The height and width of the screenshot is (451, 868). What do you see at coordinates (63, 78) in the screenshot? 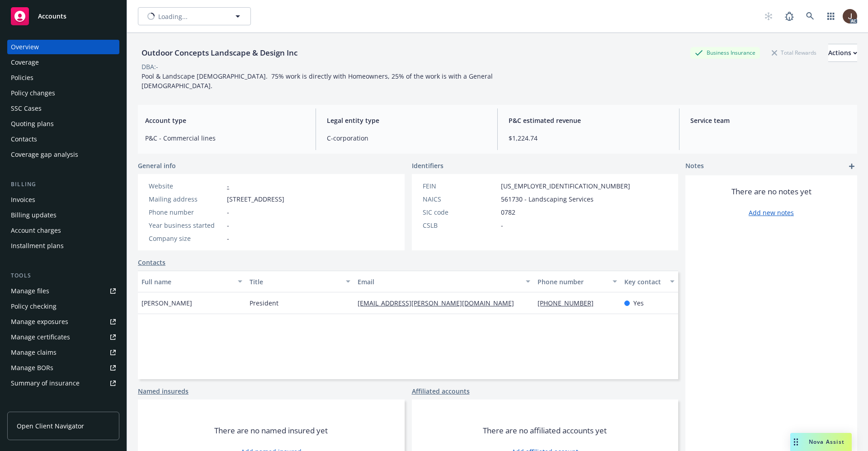
I see `a: Policies` at bounding box center [63, 78].